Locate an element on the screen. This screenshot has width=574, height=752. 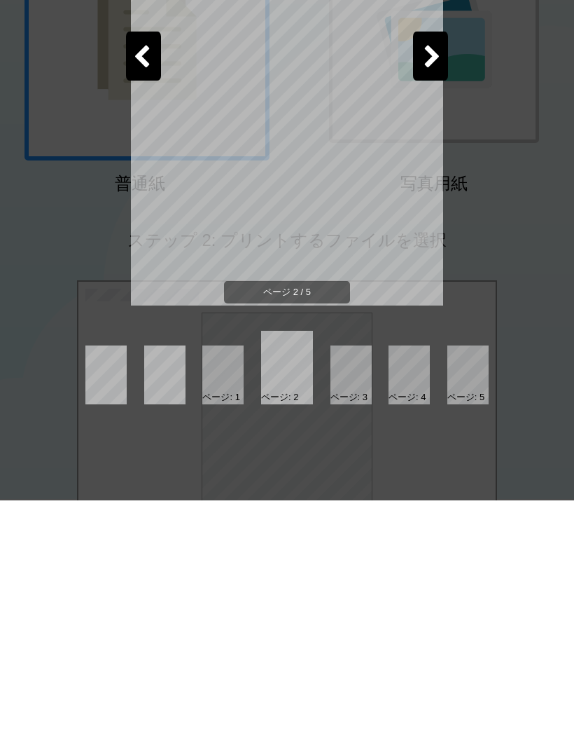
span: 名称未設定のノート.pdf is located at coordinates (163, 107).